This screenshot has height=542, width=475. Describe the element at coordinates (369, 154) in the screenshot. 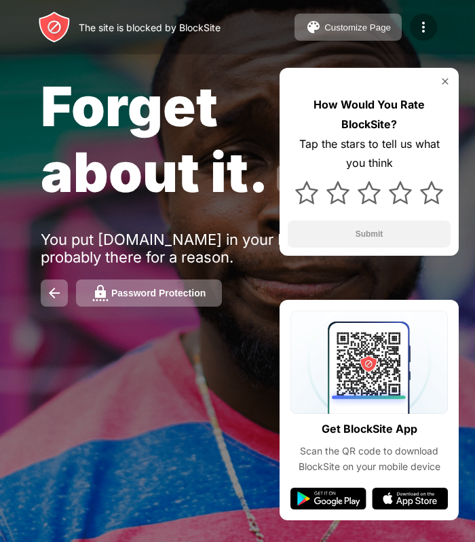

I see `div: Tap the stars to tell us what you think` at that location.